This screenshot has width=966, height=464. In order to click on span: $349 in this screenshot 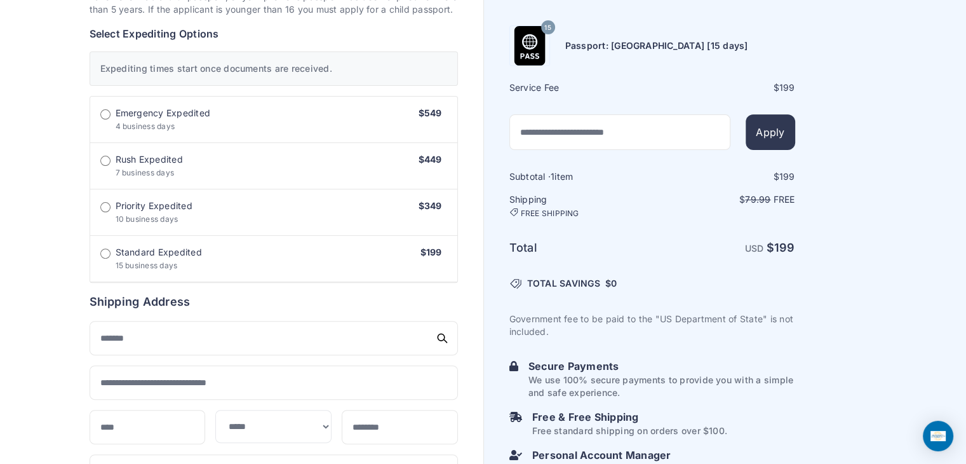, I will do `click(430, 205)`.